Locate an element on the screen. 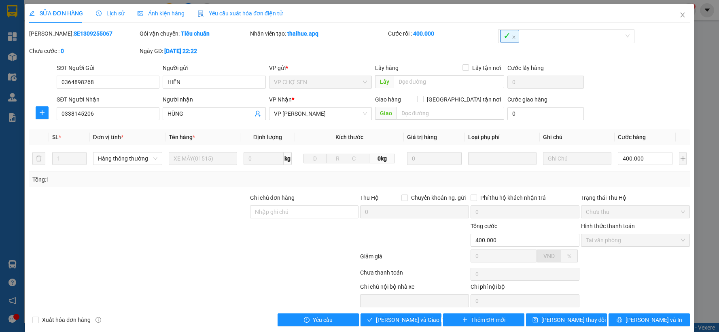  input: D is located at coordinates (315, 159).